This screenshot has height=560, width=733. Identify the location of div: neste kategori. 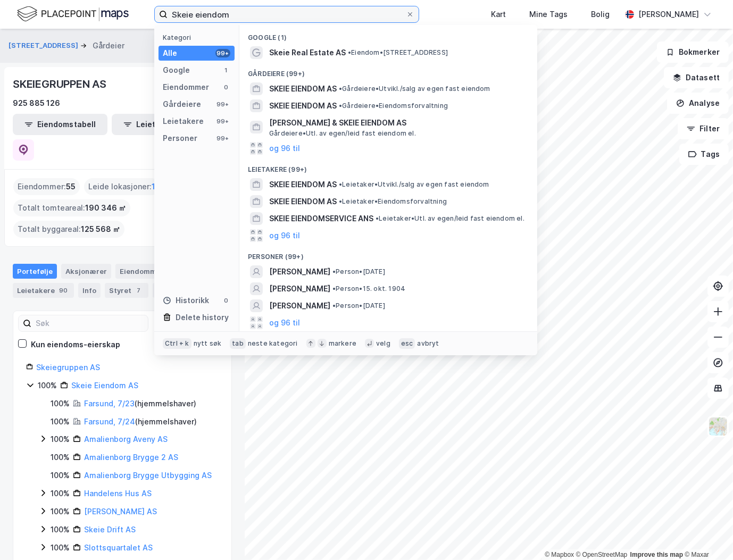
(273, 343).